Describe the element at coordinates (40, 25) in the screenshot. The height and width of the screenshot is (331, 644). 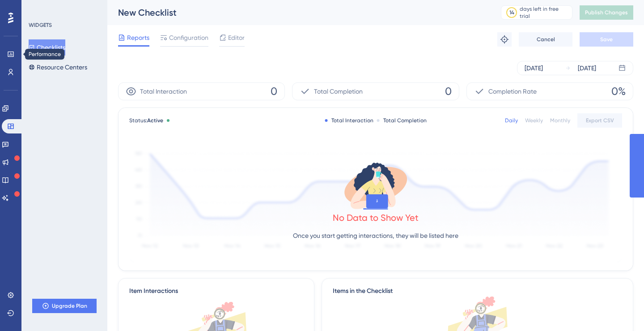
I see `div: WIDGETS` at that location.